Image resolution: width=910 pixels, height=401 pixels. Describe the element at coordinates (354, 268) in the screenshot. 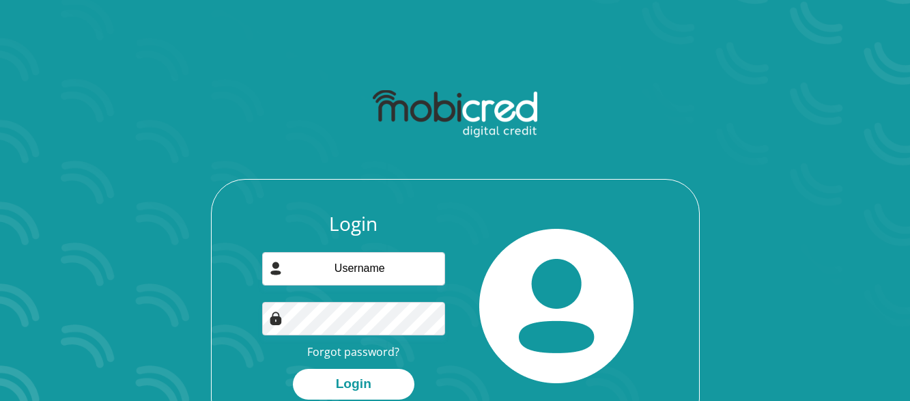

I see `input: Username` at that location.